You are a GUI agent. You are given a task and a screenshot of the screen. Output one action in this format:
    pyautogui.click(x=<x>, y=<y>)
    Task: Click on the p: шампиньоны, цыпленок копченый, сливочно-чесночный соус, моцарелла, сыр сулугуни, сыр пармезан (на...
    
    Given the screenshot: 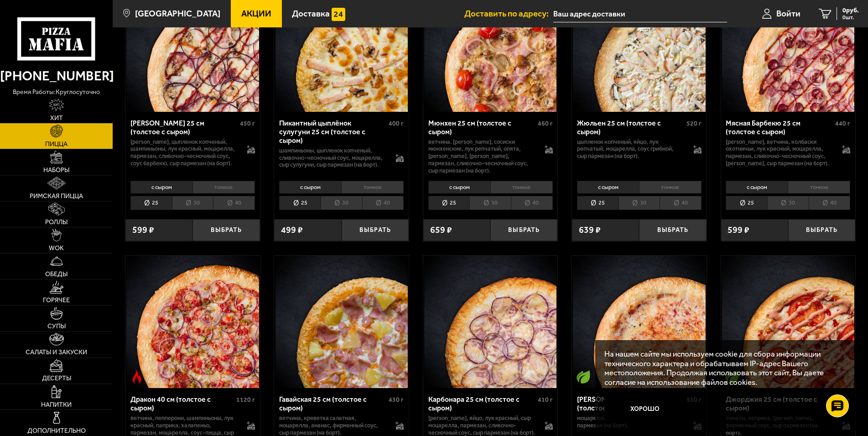 What is the action you would take?
    pyautogui.click(x=333, y=158)
    